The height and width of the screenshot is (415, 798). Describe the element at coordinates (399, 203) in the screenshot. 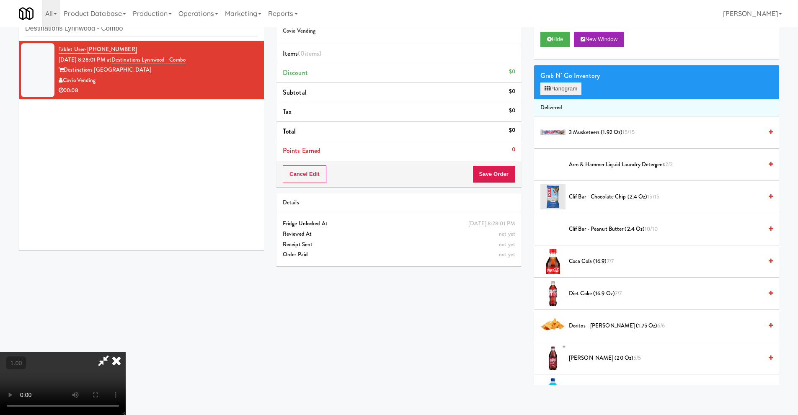

I see `div: Details` at that location.